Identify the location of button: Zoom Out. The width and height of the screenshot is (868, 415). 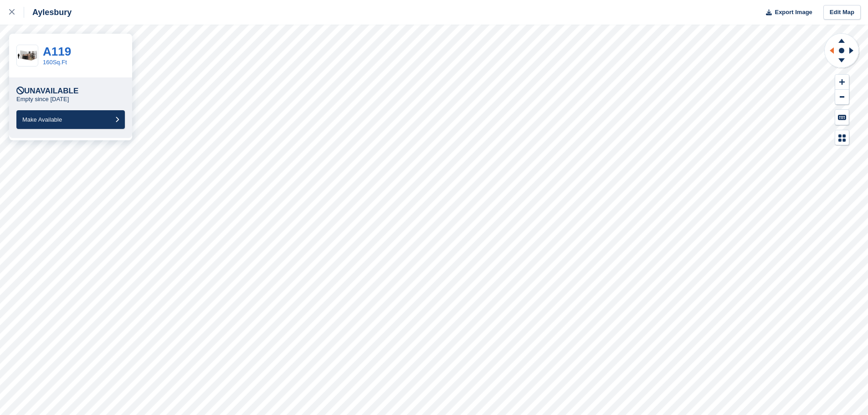
(842, 97).